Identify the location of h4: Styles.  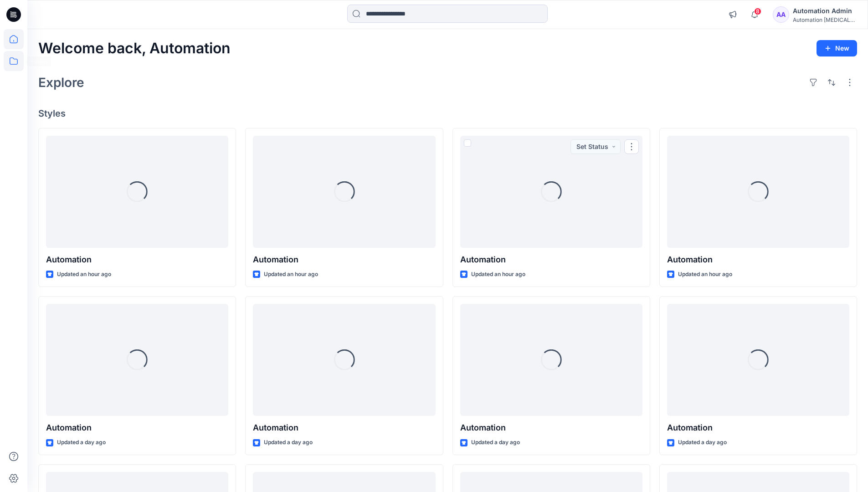
(447, 113).